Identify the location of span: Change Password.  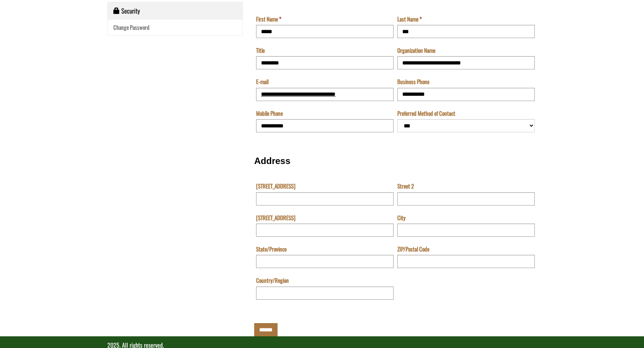
(131, 27).